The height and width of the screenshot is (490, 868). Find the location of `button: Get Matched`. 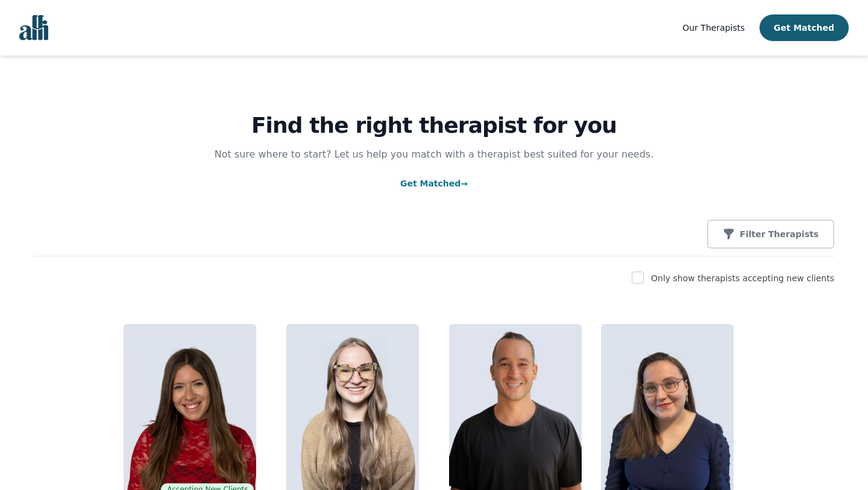

button: Get Matched is located at coordinates (804, 28).